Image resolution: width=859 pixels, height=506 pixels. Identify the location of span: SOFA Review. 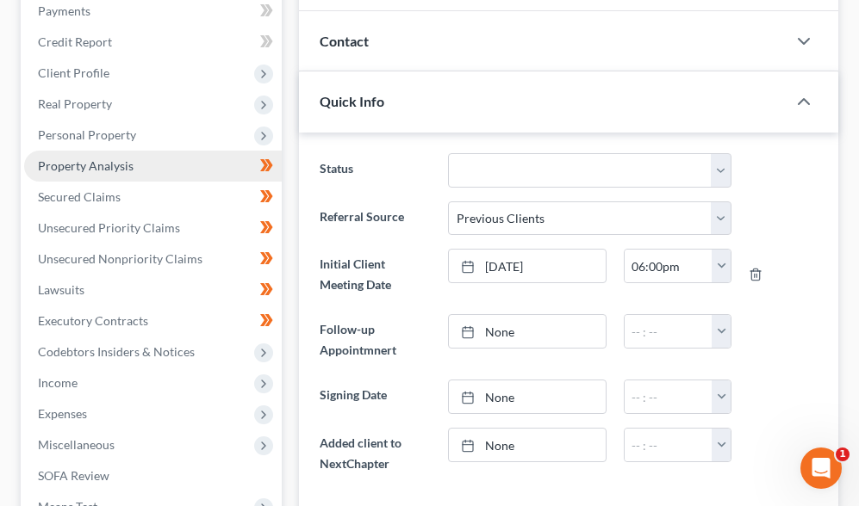
(73, 475).